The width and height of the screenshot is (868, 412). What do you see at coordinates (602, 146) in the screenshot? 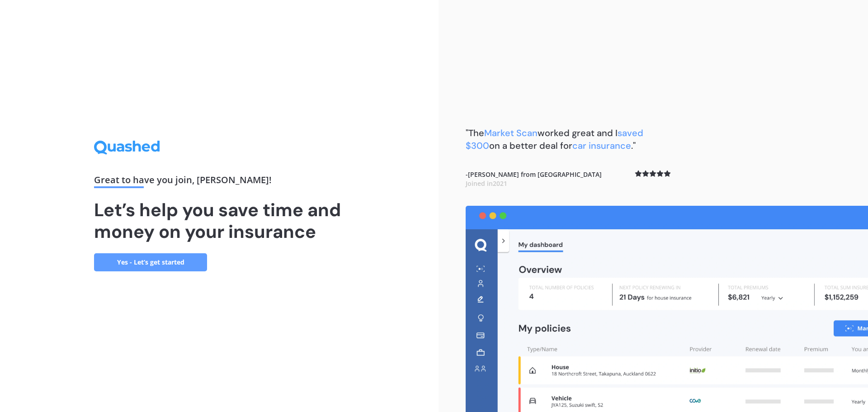
I see `span: car insurance` at bounding box center [602, 146].